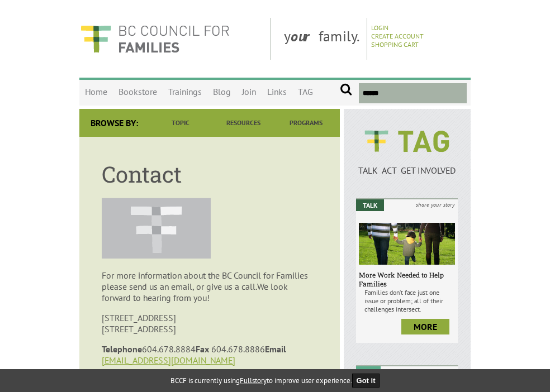 Image resolution: width=550 pixels, height=392 pixels. I want to click on a: Fullstory, so click(253, 380).